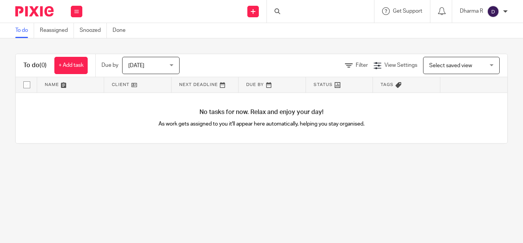 Image resolution: width=523 pixels, height=243 pixels. What do you see at coordinates (34, 11) in the screenshot?
I see `img: Pixie` at bounding box center [34, 11].